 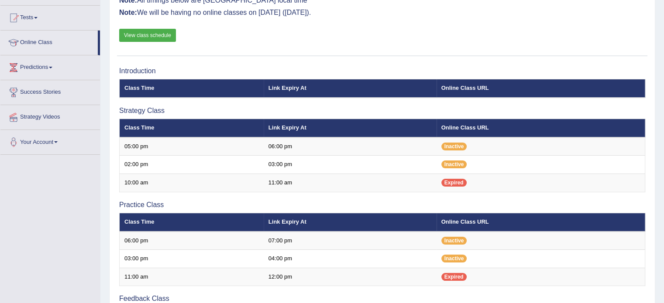 What do you see at coordinates (49, 41) in the screenshot?
I see `a: Online Class` at bounding box center [49, 41].